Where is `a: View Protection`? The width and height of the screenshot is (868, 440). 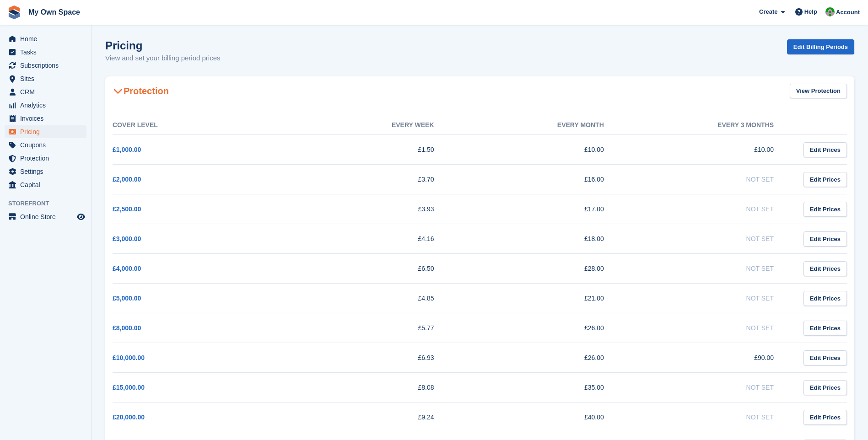
a: View Protection is located at coordinates (819, 91).